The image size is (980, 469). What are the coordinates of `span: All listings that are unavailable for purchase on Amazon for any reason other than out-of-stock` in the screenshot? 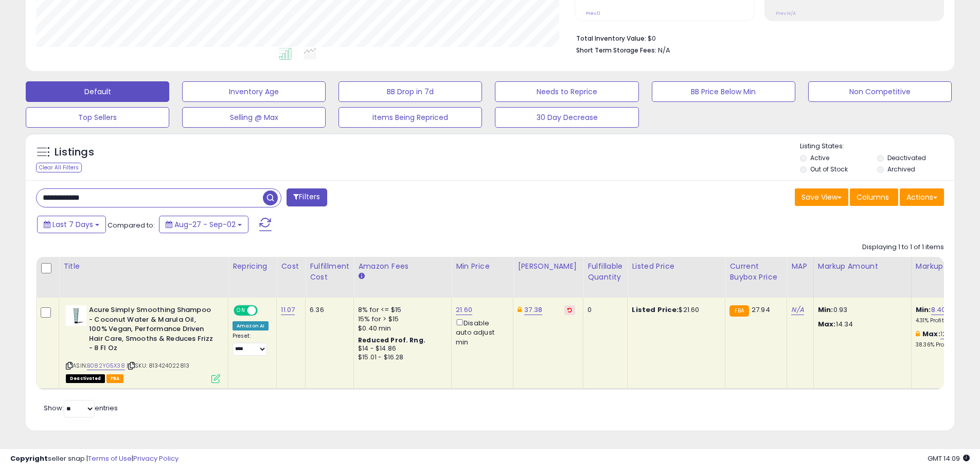 It's located at (86, 378).